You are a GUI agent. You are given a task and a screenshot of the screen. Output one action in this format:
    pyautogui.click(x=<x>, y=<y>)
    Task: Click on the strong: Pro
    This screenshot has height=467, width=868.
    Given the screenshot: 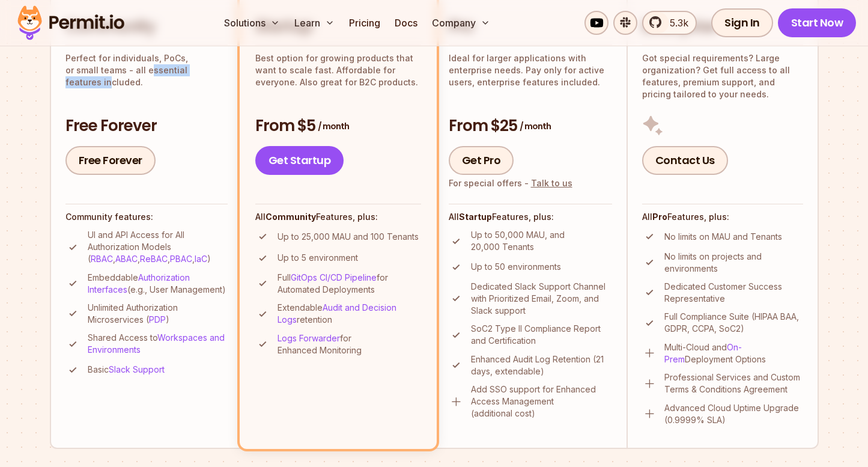 What is the action you would take?
    pyautogui.click(x=660, y=216)
    